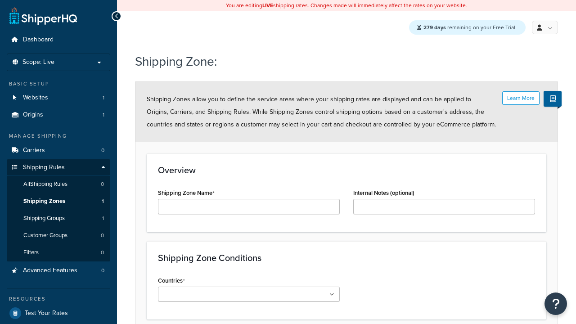  What do you see at coordinates (59, 167) in the screenshot?
I see `a: Shipping Rules` at bounding box center [59, 167].